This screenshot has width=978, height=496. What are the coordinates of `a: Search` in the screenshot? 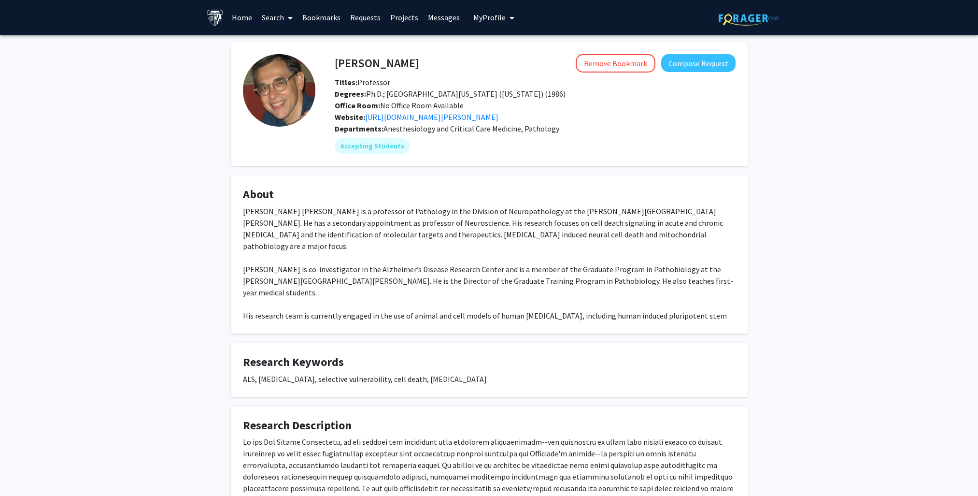 It's located at (277, 17).